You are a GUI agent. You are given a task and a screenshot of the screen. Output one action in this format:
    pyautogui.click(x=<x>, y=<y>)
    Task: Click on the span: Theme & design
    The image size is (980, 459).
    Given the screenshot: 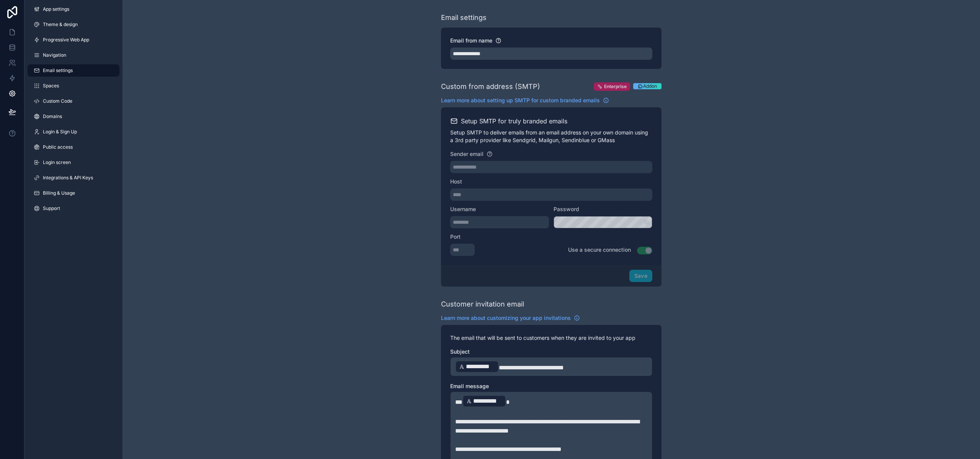 What is the action you would take?
    pyautogui.click(x=60, y=24)
    